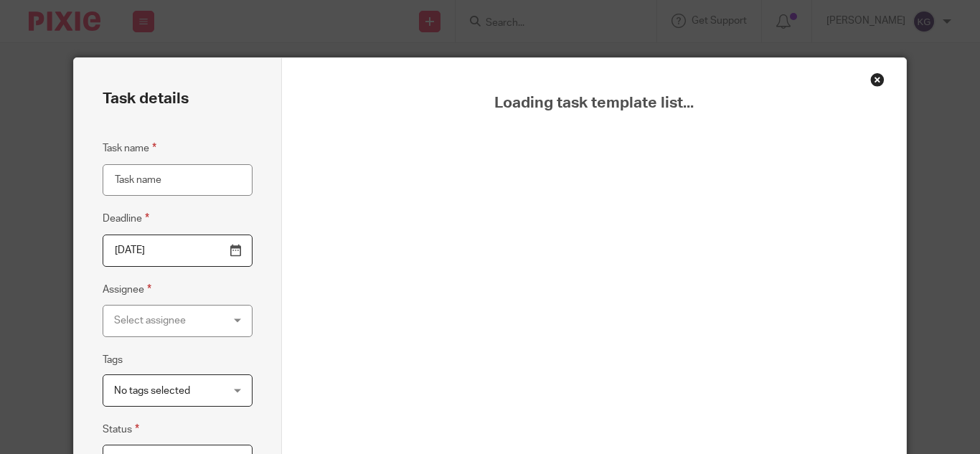  What do you see at coordinates (177, 250) in the screenshot?
I see `input: Pick a date` at bounding box center [177, 250].